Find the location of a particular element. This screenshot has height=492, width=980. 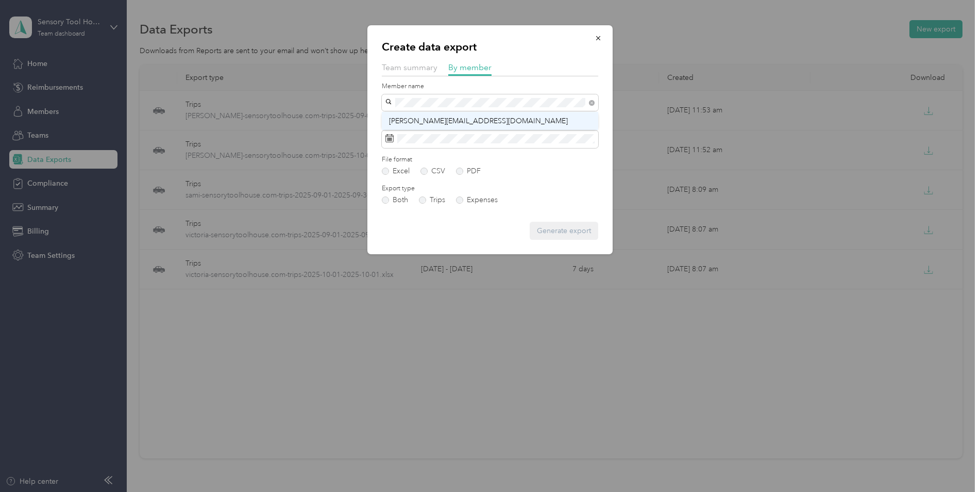

label: PDF is located at coordinates (468, 171).